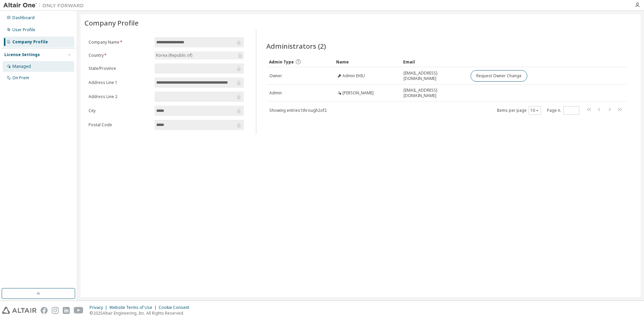 Image resolution: width=644 pixels, height=320 pixels. I want to click on div: License Settings, so click(22, 55).